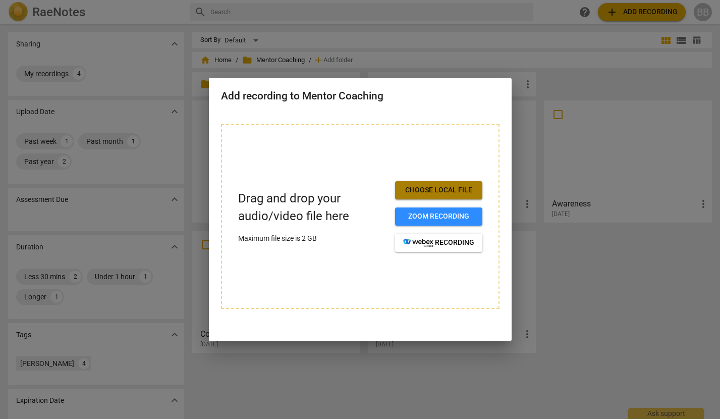 This screenshot has width=720, height=419. I want to click on span: Choose local file, so click(438, 190).